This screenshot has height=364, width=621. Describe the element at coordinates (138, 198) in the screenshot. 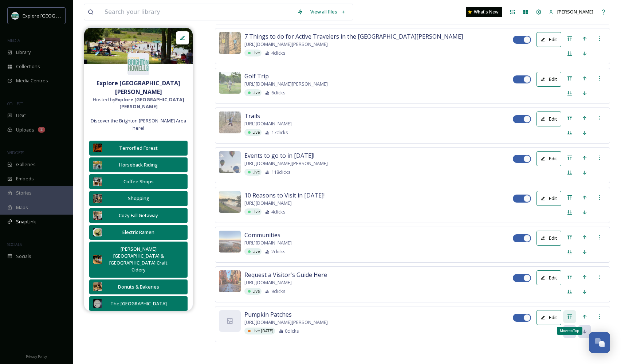

I see `div: Shopping` at that location.